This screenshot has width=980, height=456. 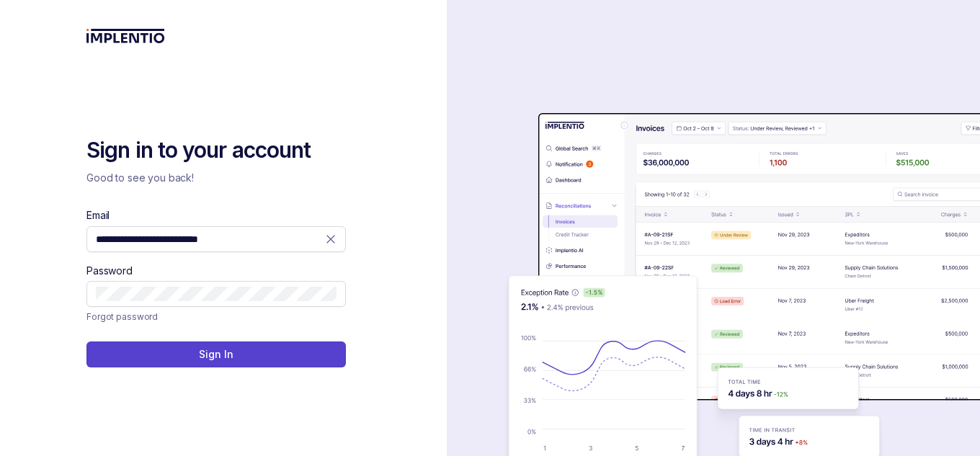 I want to click on label: Email, so click(x=98, y=215).